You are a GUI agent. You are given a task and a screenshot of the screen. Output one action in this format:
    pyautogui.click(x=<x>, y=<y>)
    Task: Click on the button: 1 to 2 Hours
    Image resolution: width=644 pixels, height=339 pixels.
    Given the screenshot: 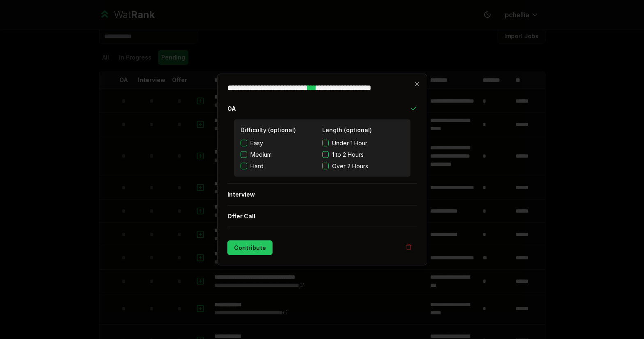 What is the action you would take?
    pyautogui.click(x=325, y=155)
    